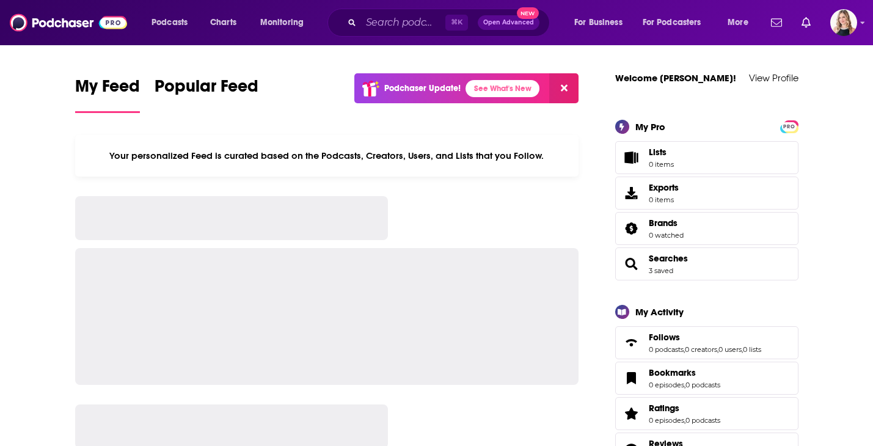  I want to click on a: See What's New, so click(502, 89).